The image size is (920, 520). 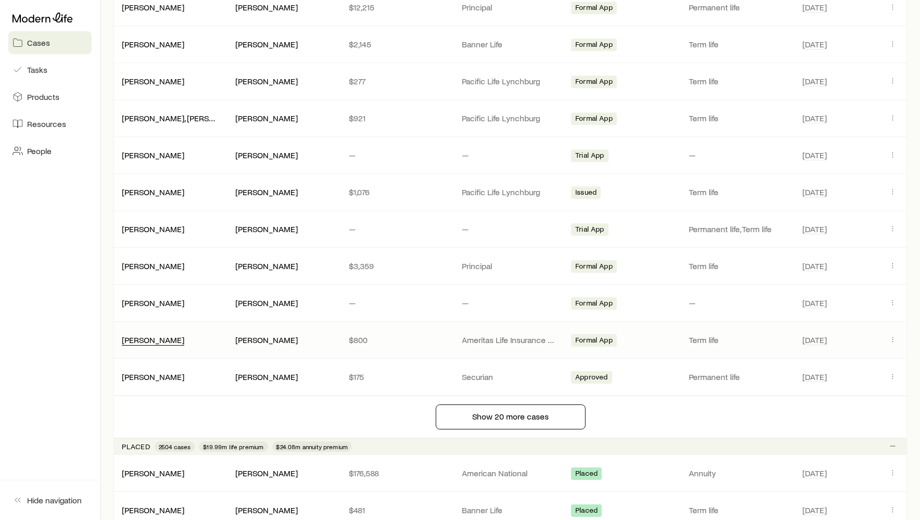 What do you see at coordinates (39, 43) in the screenshot?
I see `span: Cases` at bounding box center [39, 43].